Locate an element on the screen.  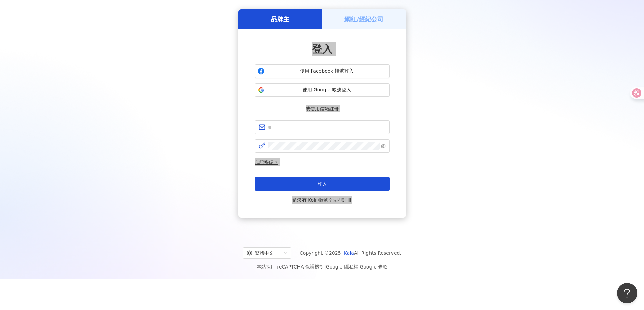
span: 或使用信箱註冊 is located at coordinates (322, 109).